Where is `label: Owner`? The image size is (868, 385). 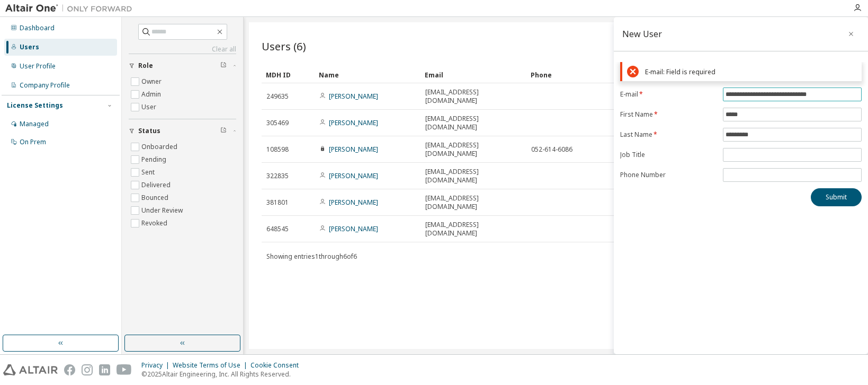 label: Owner is located at coordinates (152, 81).